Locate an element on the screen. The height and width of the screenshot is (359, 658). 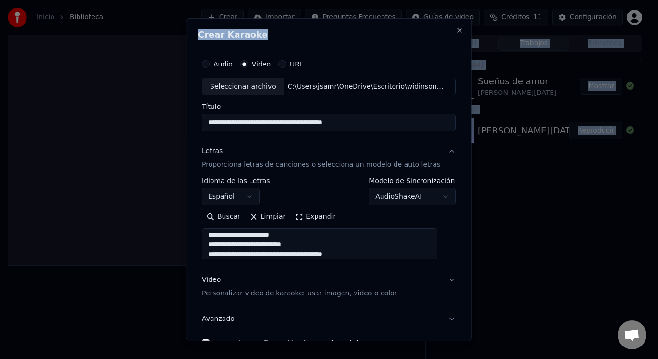
p: Proporciona letras de canciones o selecciona un modelo de auto letras is located at coordinates (321, 165).